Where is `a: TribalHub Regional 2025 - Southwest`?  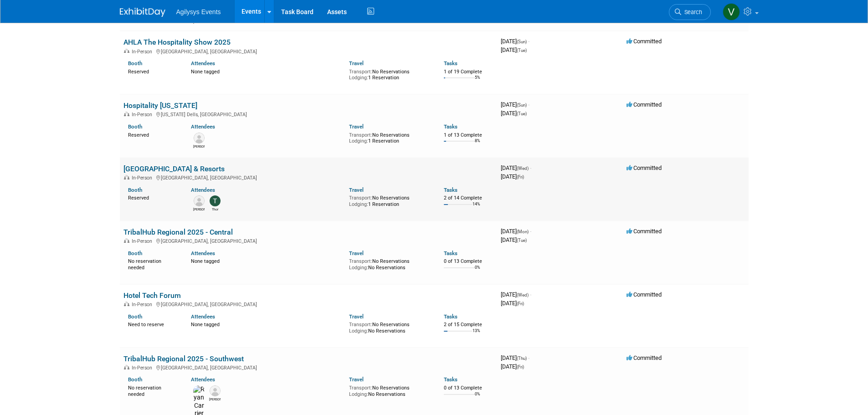
a: TribalHub Regional 2025 - Southwest is located at coordinates (183, 358).